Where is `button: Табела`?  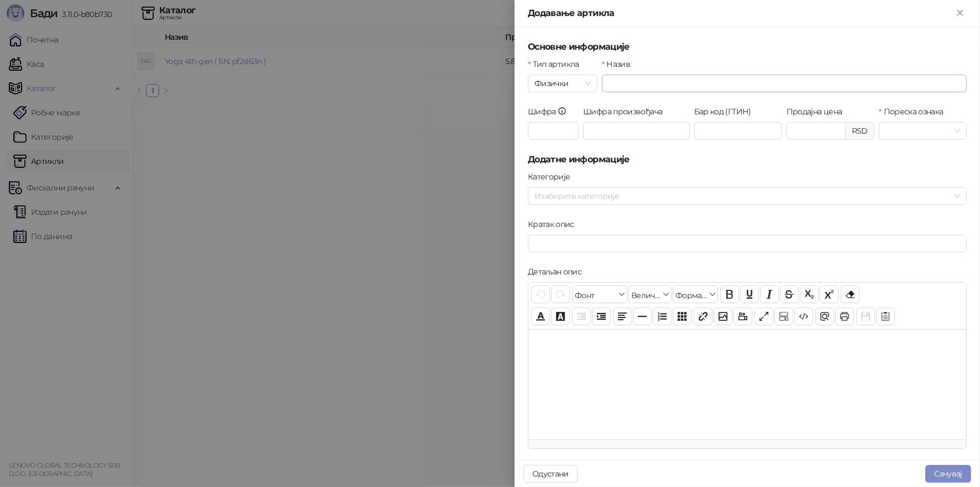
button: Табела is located at coordinates (682, 316).